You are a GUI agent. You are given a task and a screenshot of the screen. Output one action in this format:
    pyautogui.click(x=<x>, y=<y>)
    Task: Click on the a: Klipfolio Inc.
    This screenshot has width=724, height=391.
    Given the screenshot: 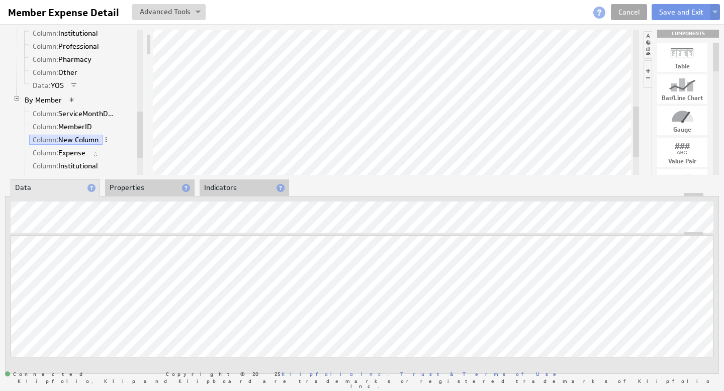 What is the action you would take?
    pyautogui.click(x=336, y=374)
    